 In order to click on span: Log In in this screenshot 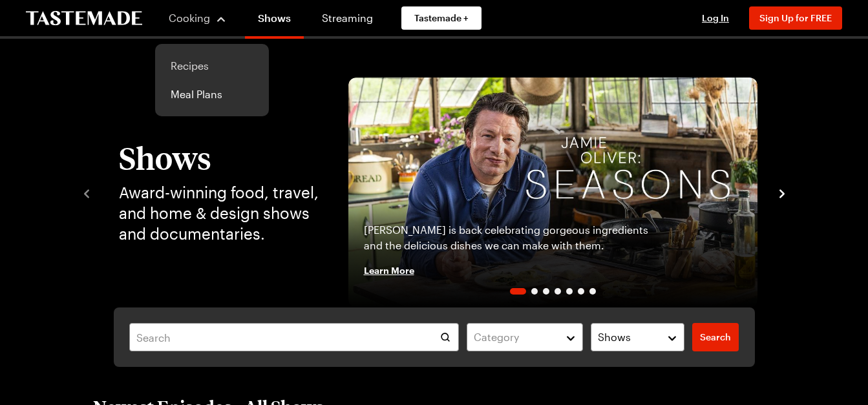, I will do `click(716, 17)`.